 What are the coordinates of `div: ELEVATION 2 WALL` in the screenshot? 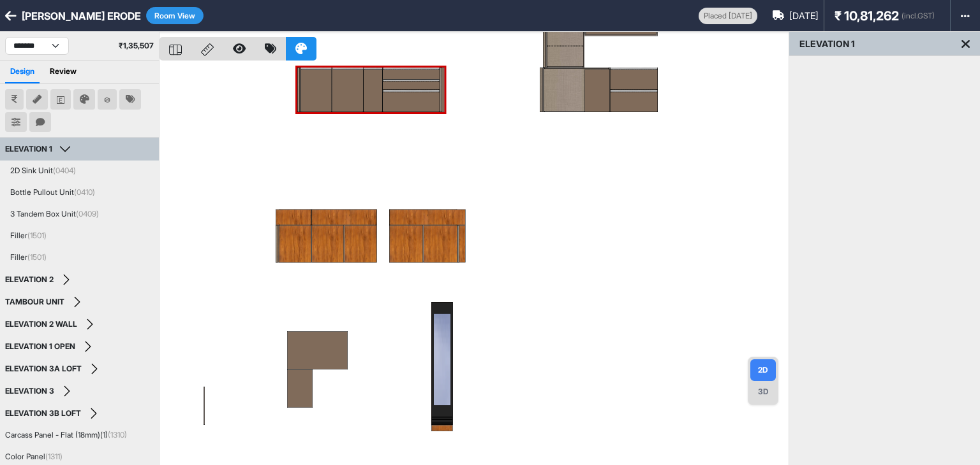 It's located at (40, 324).